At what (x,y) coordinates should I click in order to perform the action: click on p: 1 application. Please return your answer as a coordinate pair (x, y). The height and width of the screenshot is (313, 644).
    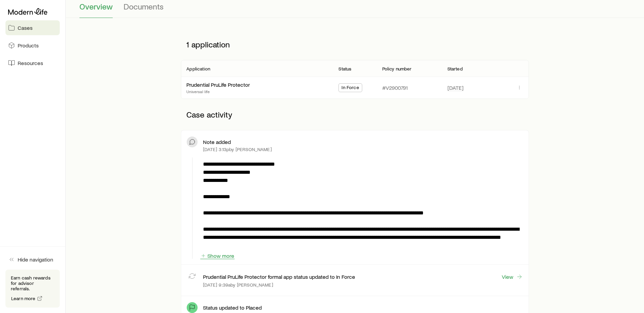
    Looking at the image, I should click on (354, 44).